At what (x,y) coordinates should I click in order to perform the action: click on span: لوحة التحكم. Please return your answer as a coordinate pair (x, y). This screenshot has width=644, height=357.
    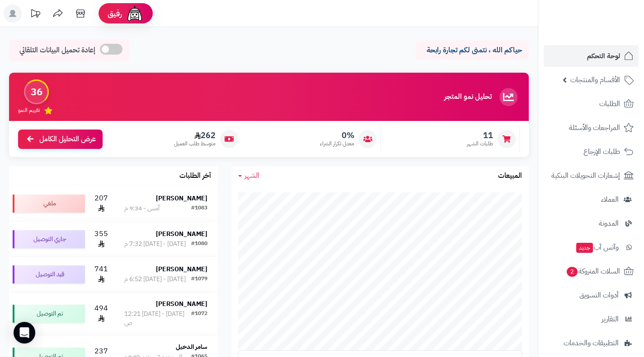
    Looking at the image, I should click on (603, 56).